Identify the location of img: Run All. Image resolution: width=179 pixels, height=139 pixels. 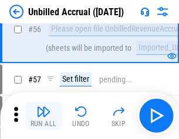
(43, 112).